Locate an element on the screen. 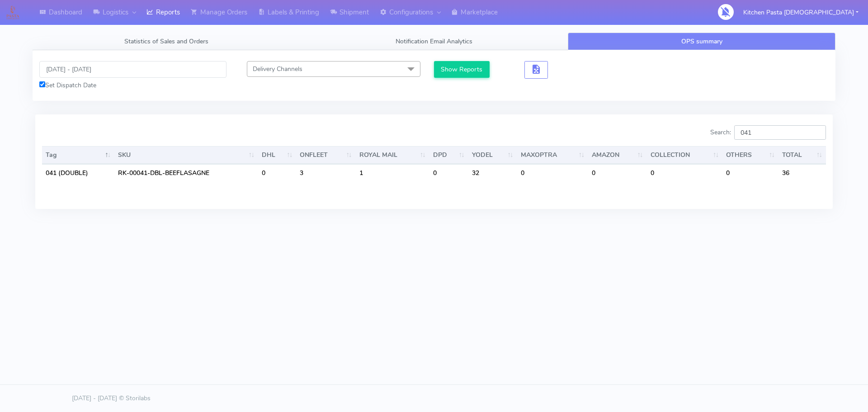  th: AMAZON : activate to sort column ascending is located at coordinates (618, 155).